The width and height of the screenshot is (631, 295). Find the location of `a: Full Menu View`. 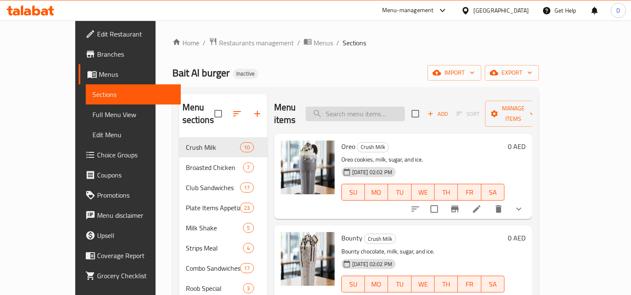

a: Full Menu View is located at coordinates (133, 115).